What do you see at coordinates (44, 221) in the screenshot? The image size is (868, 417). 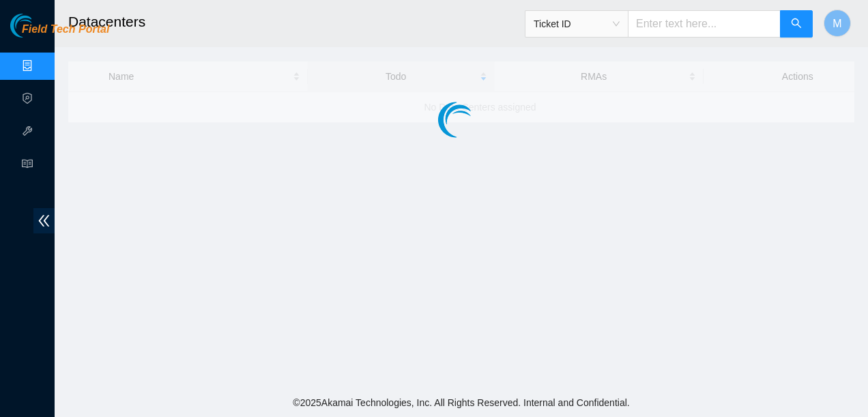 I see `span: double-left` at bounding box center [44, 221].